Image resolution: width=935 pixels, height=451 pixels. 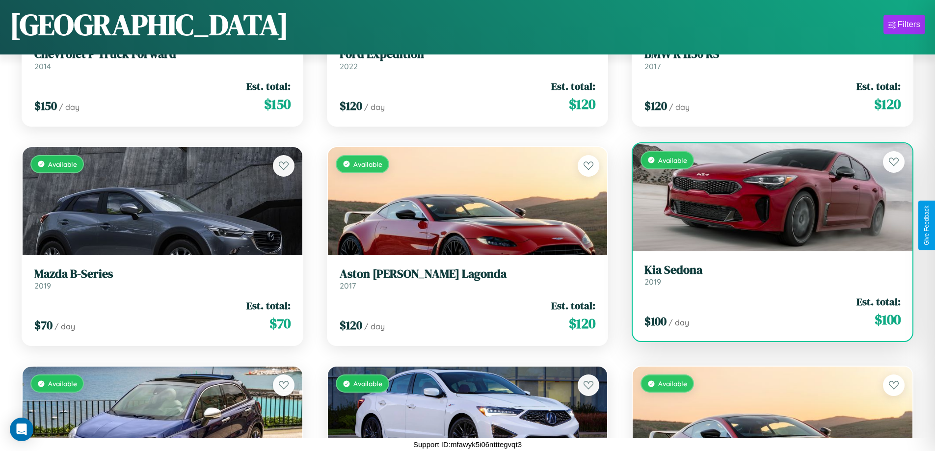 I want to click on a: BMW R 1150 RS2017, so click(x=773, y=59).